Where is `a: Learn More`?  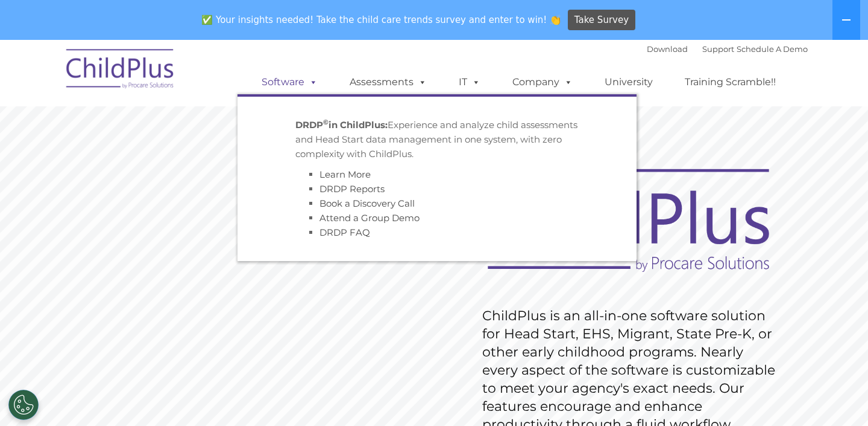
a: Learn More is located at coordinates (345, 174).